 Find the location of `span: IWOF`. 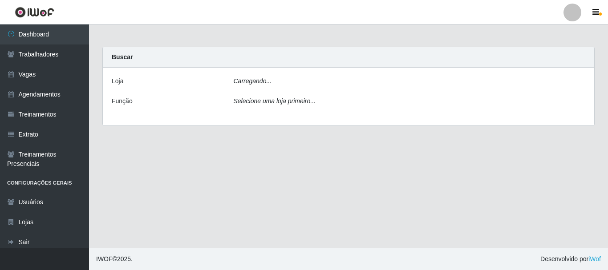

span: IWOF is located at coordinates (104, 259).